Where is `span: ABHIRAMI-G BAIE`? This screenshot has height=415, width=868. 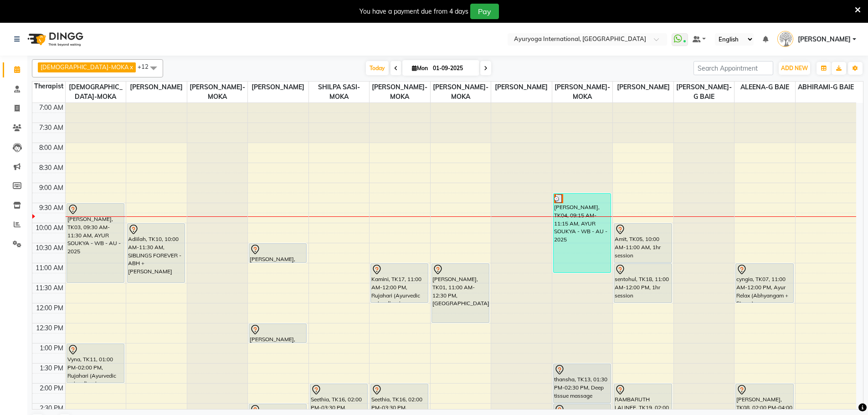
span: ABHIRAMI-G BAIE is located at coordinates (825, 87).